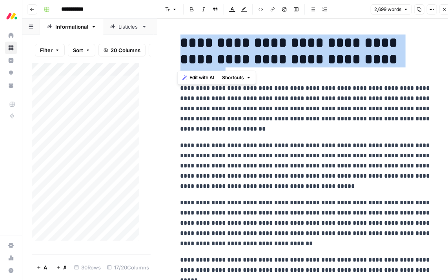 The height and width of the screenshot is (280, 448). I want to click on a: Listicles, so click(128, 27).